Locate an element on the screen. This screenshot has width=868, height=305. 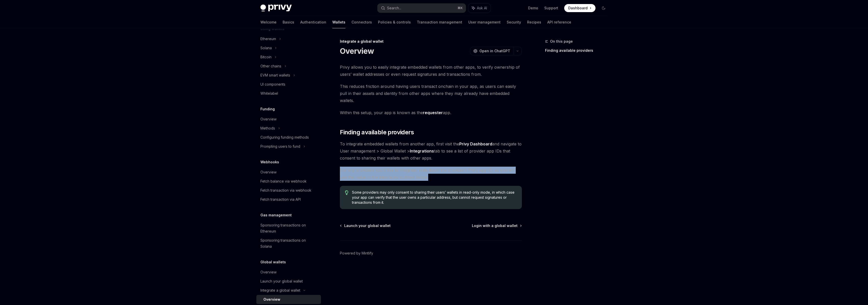
strong: Privy Dashboard is located at coordinates (476, 144).